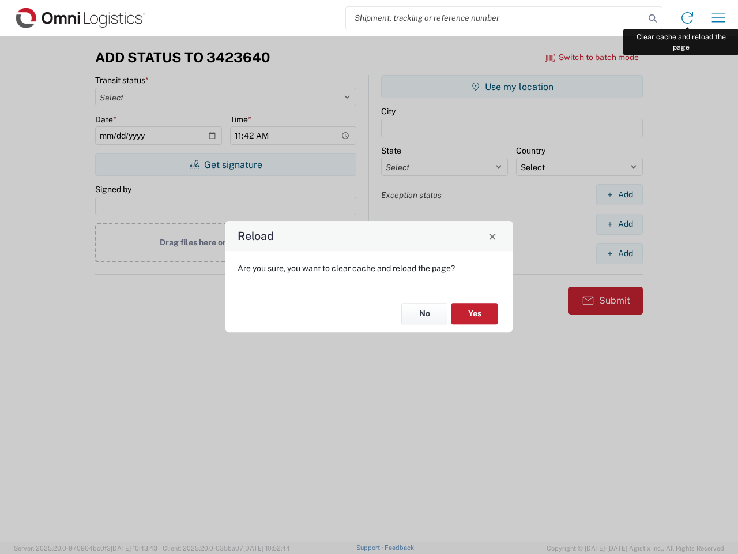 This screenshot has width=738, height=554. Describe the element at coordinates (255, 236) in the screenshot. I see `h4: Reload` at that location.